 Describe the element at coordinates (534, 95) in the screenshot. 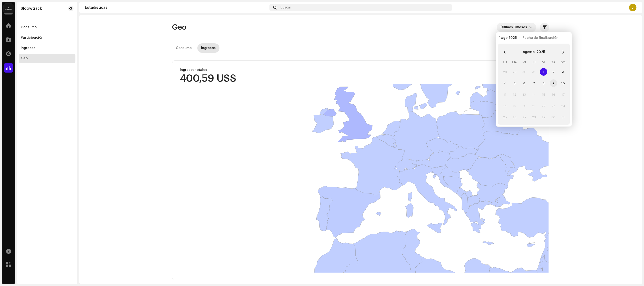

I see `td: 14` at that location.